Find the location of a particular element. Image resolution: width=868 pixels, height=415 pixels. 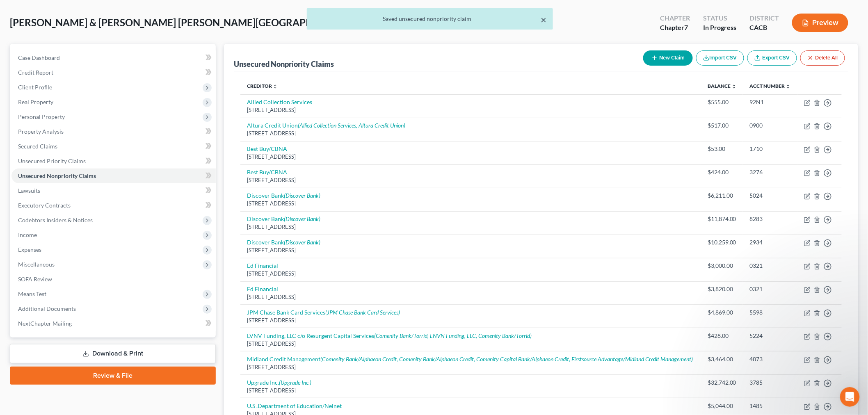

div: 5224 is located at coordinates (770, 336).